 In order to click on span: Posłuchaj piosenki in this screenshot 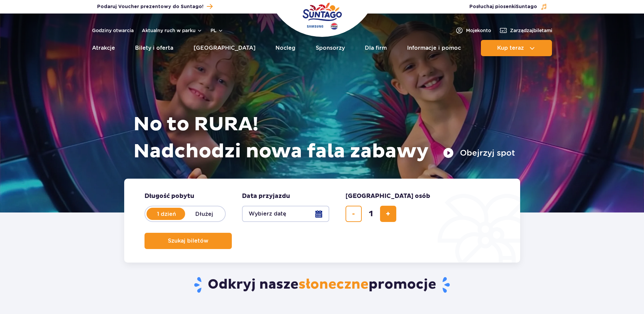, I will do `click(503, 7)`.